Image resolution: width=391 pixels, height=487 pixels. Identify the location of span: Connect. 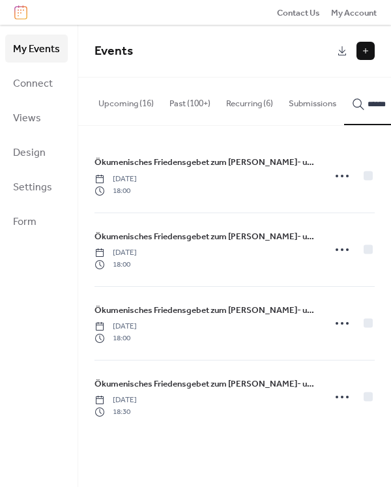
(33, 83).